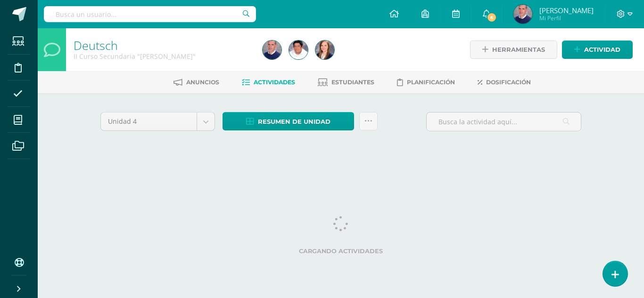 This screenshot has height=298, width=644. Describe the element at coordinates (346, 83) in the screenshot. I see `a: Estudiantes` at that location.